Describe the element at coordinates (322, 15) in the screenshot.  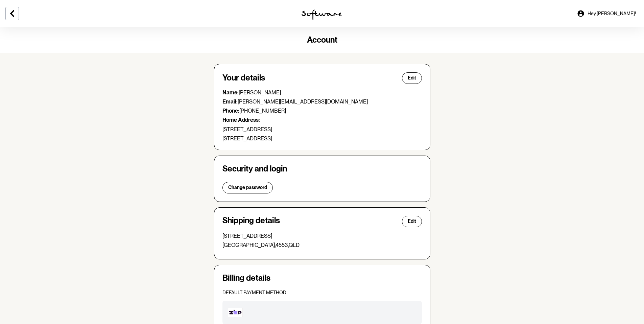
I see `img: software logo` at that location.